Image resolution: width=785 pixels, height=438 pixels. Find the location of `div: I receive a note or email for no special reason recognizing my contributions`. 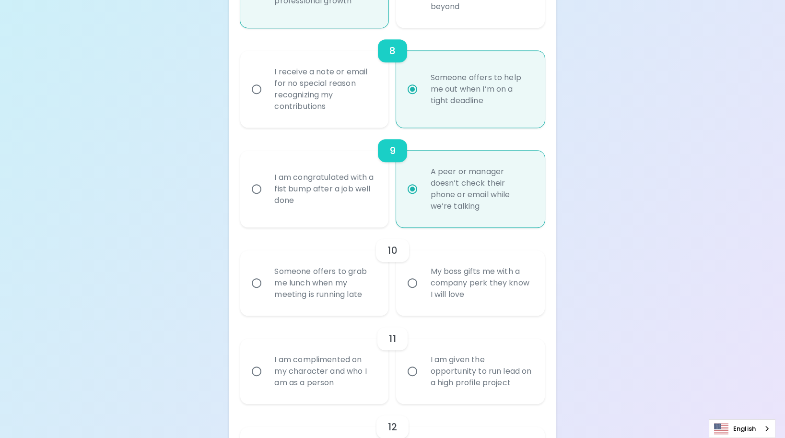

div: I receive a note or email for no special reason recognizing my contributions is located at coordinates (325, 89).